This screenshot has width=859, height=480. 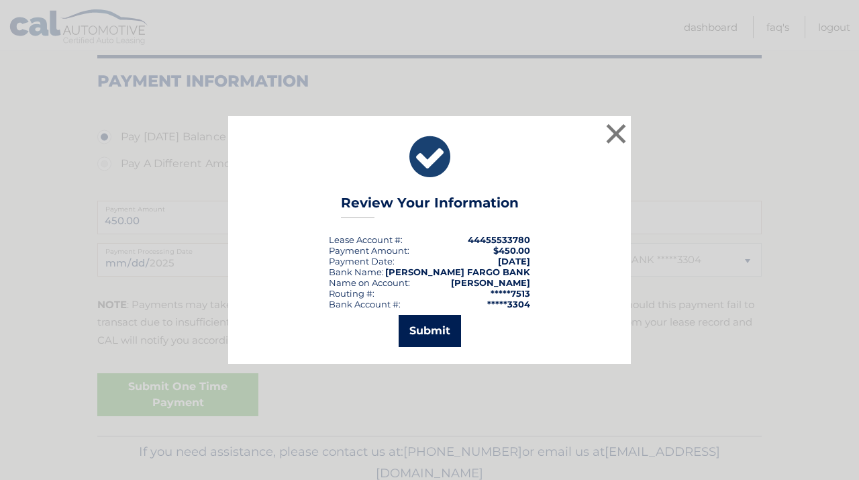 I want to click on div: Lease Account #:, so click(x=366, y=240).